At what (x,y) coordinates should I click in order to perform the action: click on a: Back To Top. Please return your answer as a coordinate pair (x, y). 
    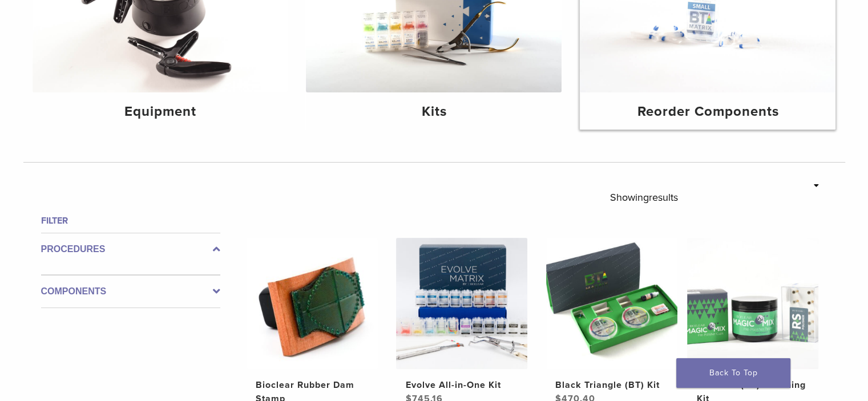
    Looking at the image, I should click on (733, 373).